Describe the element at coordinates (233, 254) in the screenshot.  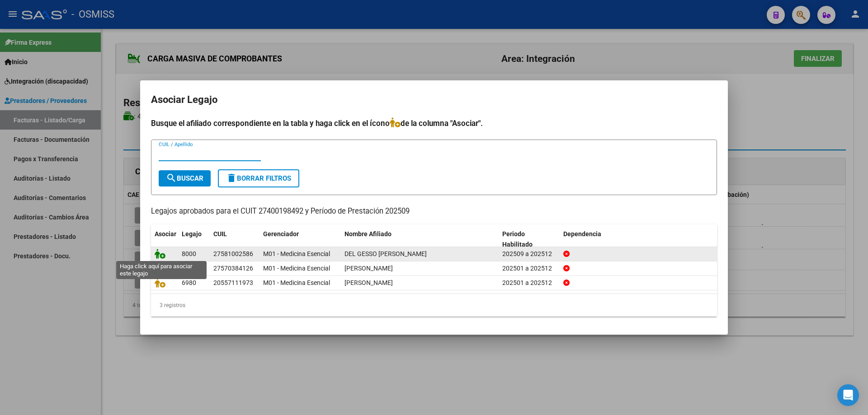
I see `div: 27581002586` at that location.